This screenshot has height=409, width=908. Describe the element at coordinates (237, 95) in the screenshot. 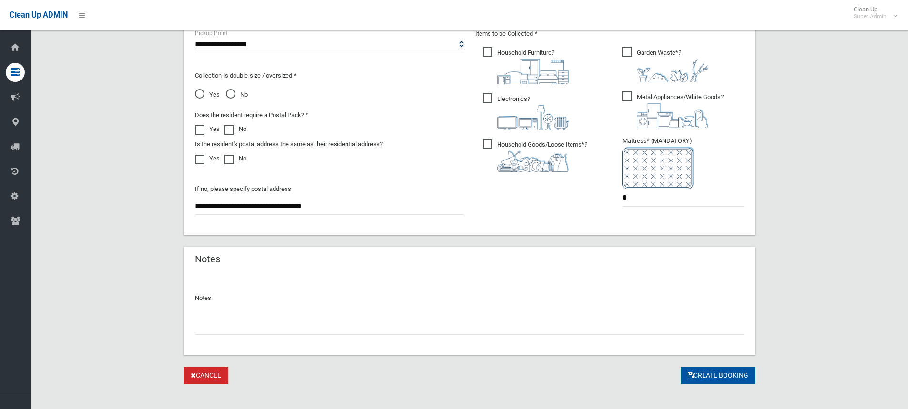

I see `span: No` at that location.